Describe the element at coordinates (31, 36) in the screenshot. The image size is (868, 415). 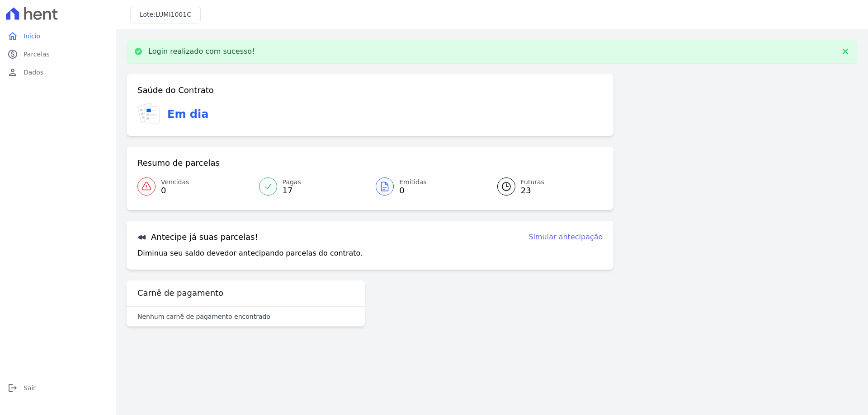
I see `span: Início` at that location.